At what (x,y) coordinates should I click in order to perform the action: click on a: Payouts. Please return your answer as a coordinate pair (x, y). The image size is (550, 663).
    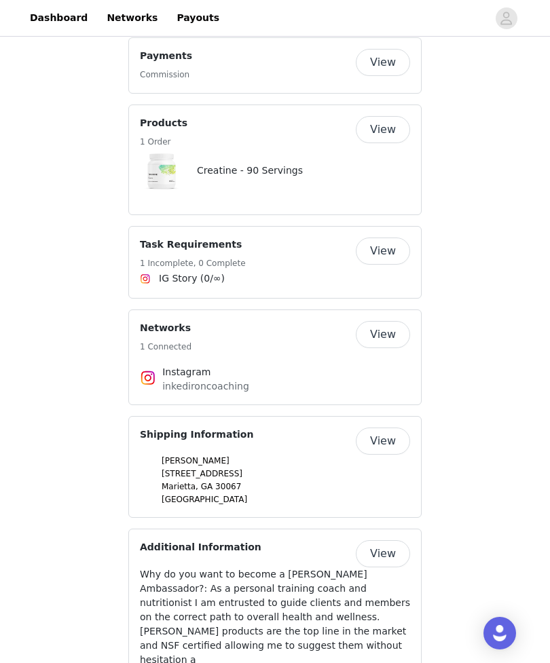
    Looking at the image, I should click on (197, 18).